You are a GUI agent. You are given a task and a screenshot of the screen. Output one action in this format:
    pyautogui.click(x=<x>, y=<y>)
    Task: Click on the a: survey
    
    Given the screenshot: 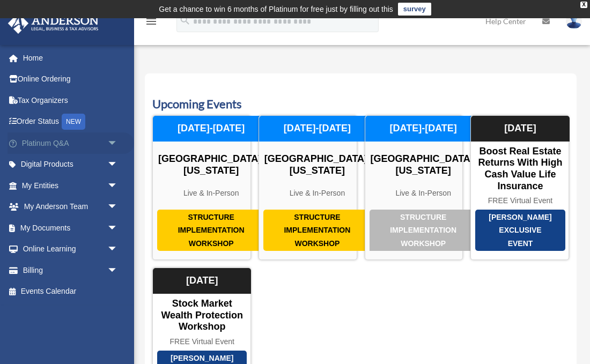 What is the action you would take?
    pyautogui.click(x=414, y=9)
    